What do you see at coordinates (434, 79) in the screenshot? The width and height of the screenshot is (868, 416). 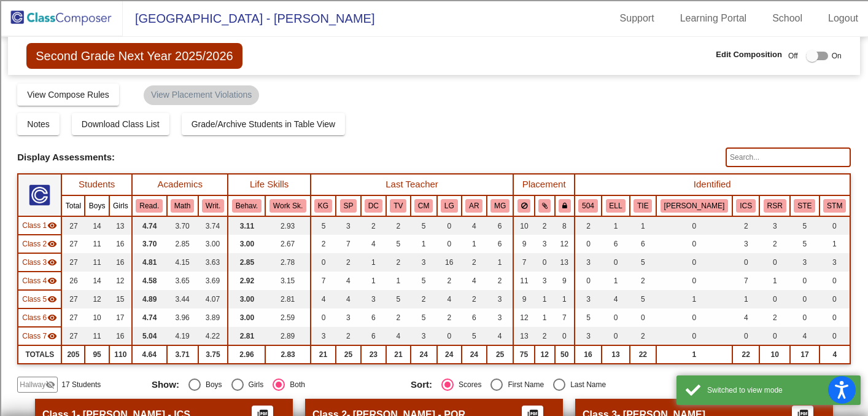 I see `div: Options` at bounding box center [434, 79].